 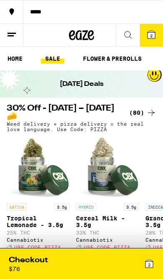 I want to click on p: 25% THC, so click(x=38, y=232).